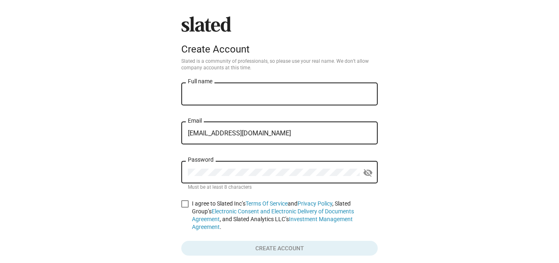  What do you see at coordinates (315, 203) in the screenshot?
I see `a: Privacy Policy` at bounding box center [315, 203].